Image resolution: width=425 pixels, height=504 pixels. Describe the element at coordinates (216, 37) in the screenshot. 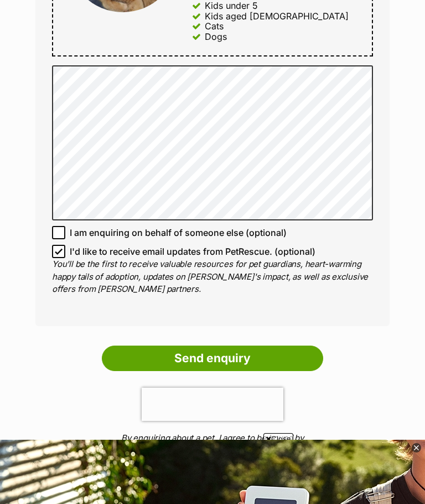

I see `div: Dogs` at that location.